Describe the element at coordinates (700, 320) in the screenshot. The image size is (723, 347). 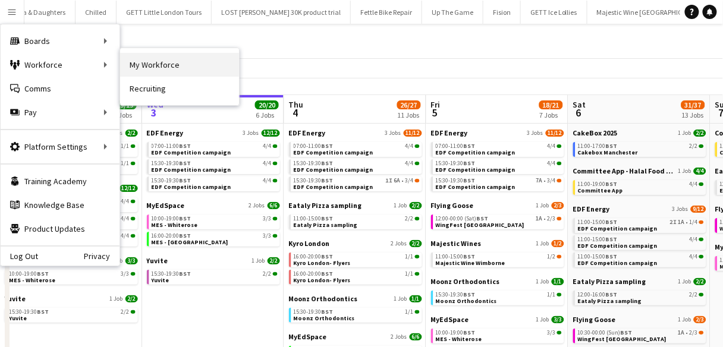
I see `span: 2/3` at that location.